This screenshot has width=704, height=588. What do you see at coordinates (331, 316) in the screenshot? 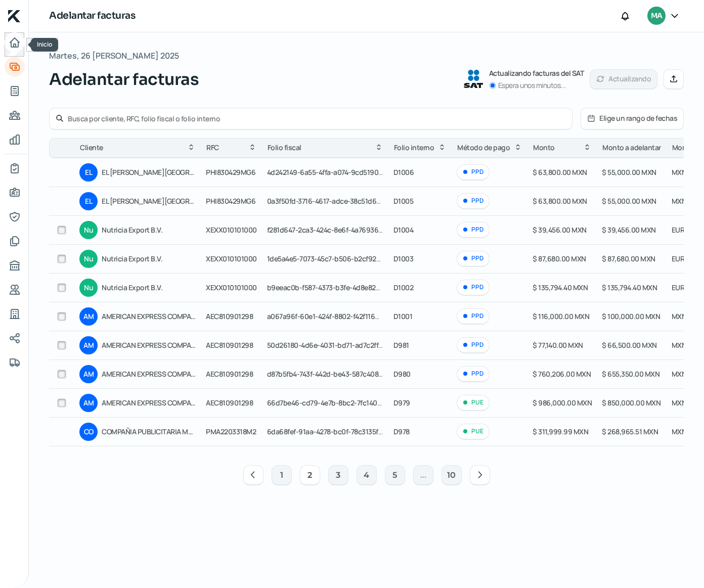
I see `span: a067a96f-60e1-424f-8802-f42f1166439b` at bounding box center [331, 316].